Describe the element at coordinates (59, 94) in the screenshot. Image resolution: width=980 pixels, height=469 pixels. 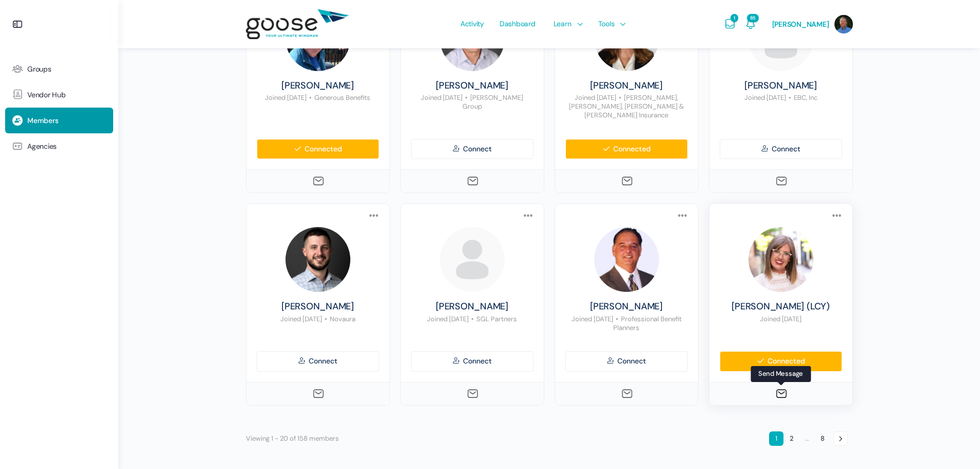
I see `a: Vendor Hub` at that location.